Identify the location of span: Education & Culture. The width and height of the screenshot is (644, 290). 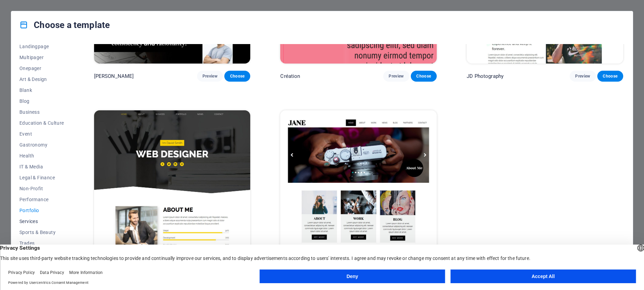
(42, 123).